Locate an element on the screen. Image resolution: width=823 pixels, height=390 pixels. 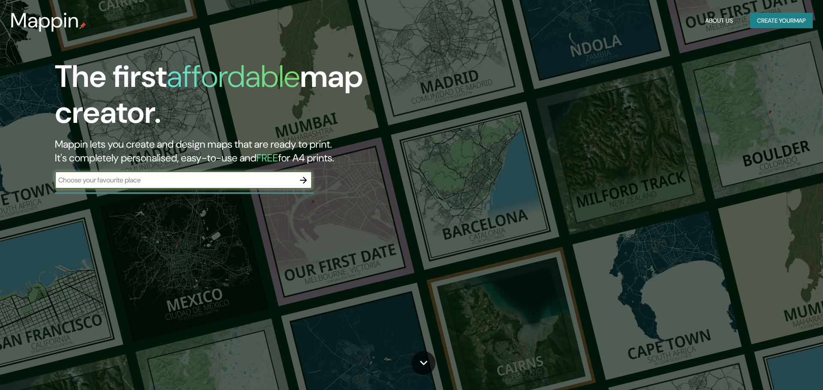
h1: affordable is located at coordinates (233, 76).